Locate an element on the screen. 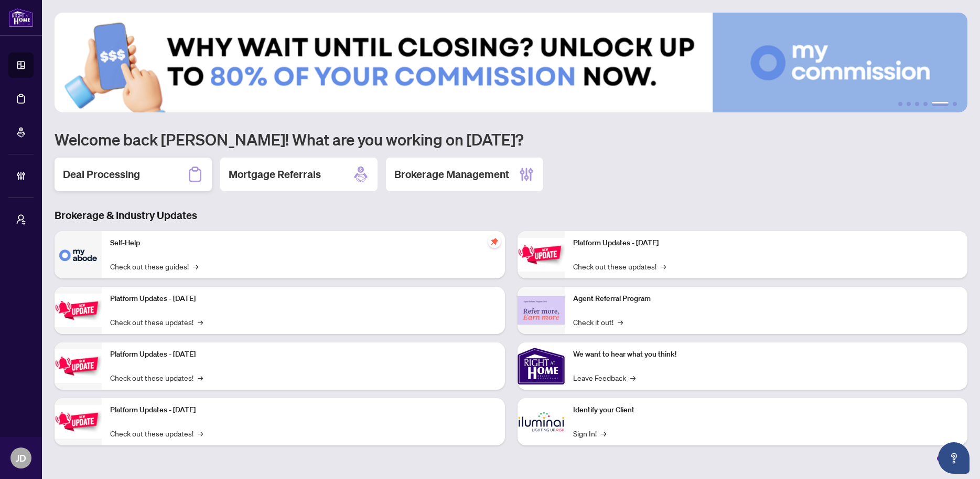 This screenshot has width=980, height=479. a: Sign In!→ is located at coordinates (589, 433).